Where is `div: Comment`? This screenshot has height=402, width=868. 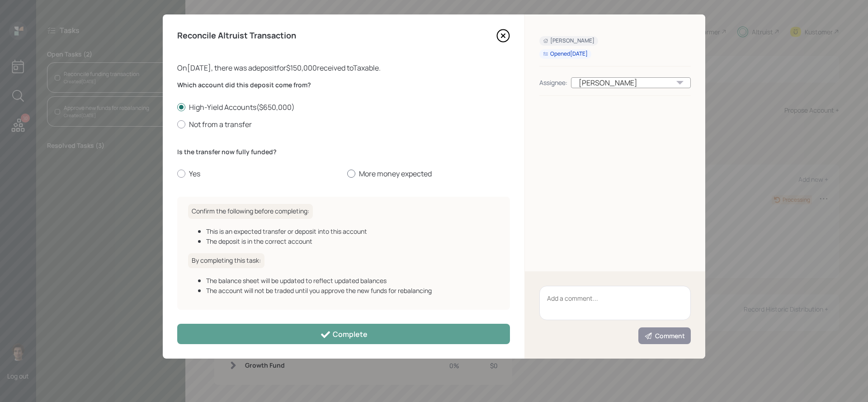 div: Comment is located at coordinates (665, 336).